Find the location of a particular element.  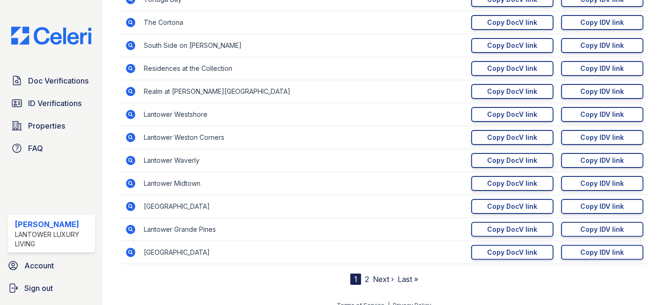

a: Next › is located at coordinates (383, 279).